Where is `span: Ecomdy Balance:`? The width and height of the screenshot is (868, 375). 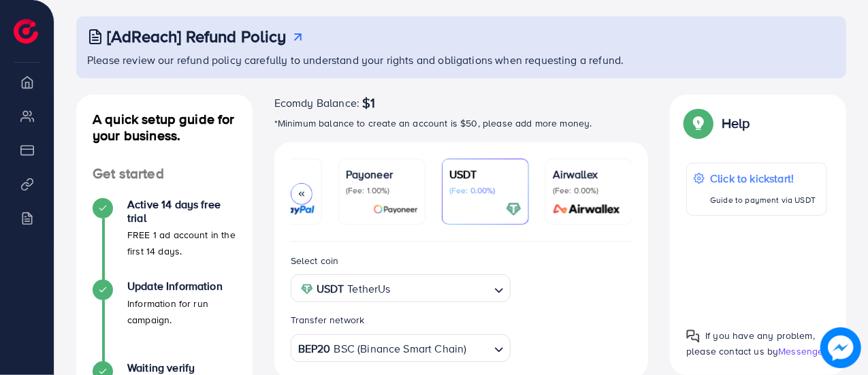
span: Ecomdy Balance: is located at coordinates (316, 103).